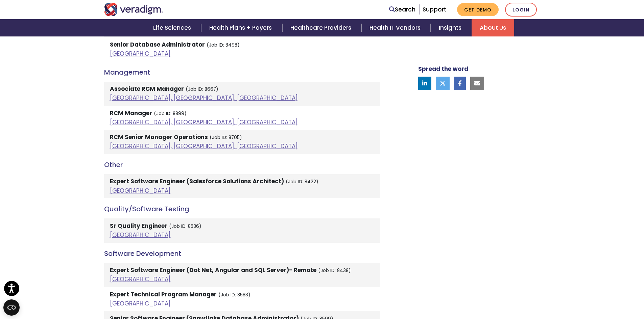 Image resolution: width=644 pixels, height=319 pixels. I want to click on a: Support, so click(434, 9).